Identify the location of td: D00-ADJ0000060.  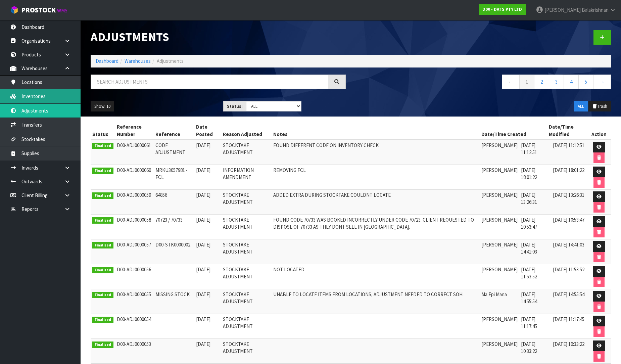
(134, 178).